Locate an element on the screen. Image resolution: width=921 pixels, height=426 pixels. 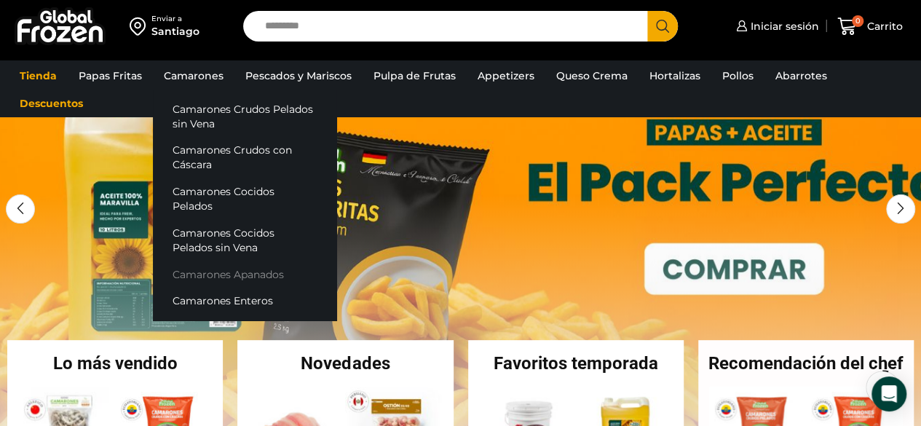
a: Camarones Crudos con Cáscara is located at coordinates (245, 157).